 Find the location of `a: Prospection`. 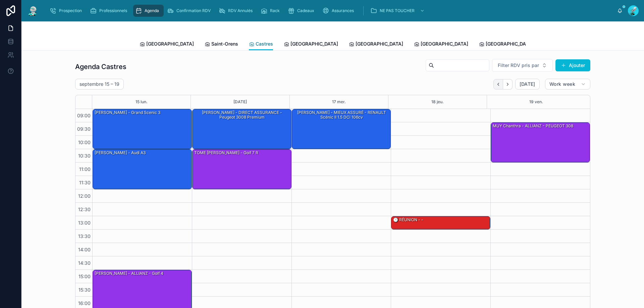

a: Prospection is located at coordinates (67, 11).